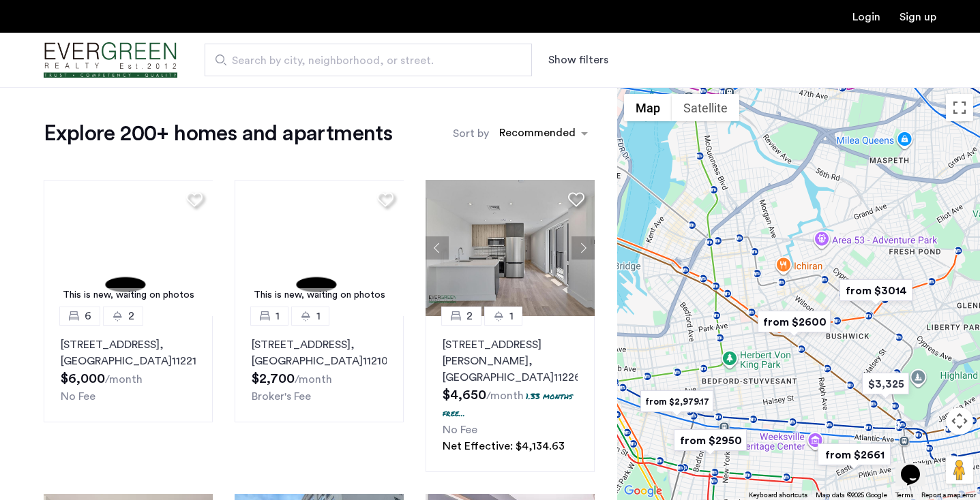 The width and height of the screenshot is (980, 500). What do you see at coordinates (578, 60) in the screenshot?
I see `button: Show or hide filters` at bounding box center [578, 60].